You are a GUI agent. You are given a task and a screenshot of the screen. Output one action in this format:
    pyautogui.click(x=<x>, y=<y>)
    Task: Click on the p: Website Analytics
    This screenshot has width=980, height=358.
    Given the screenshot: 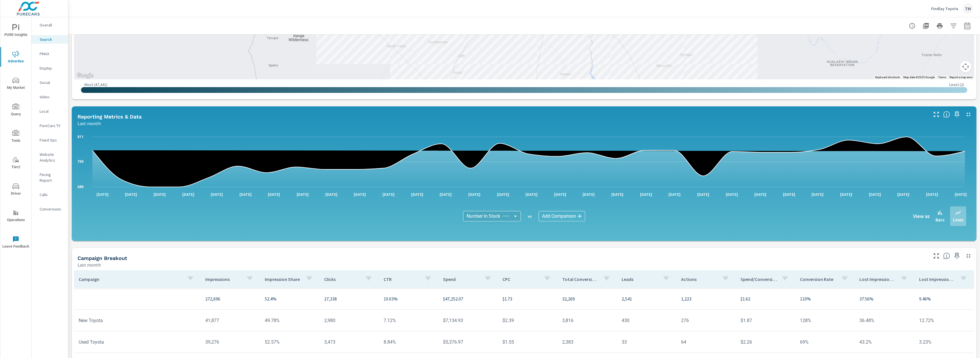 What is the action you would take?
    pyautogui.click(x=51, y=157)
    